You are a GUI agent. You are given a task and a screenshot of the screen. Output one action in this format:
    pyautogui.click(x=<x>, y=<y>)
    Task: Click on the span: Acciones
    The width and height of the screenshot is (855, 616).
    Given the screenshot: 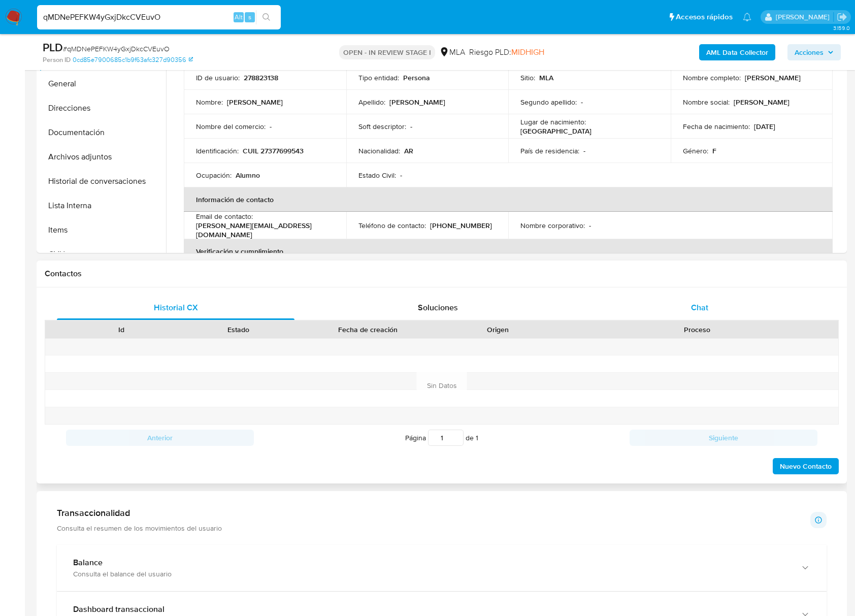 What is the action you would take?
    pyautogui.click(x=809, y=52)
    